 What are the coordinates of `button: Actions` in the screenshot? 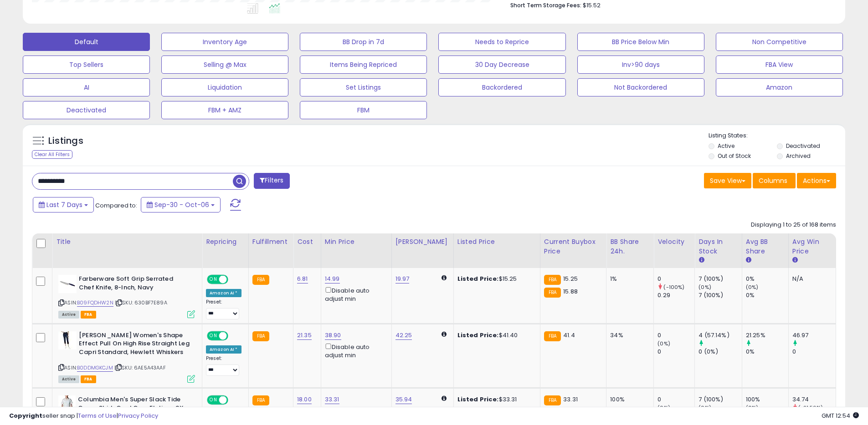 It's located at (816, 180).